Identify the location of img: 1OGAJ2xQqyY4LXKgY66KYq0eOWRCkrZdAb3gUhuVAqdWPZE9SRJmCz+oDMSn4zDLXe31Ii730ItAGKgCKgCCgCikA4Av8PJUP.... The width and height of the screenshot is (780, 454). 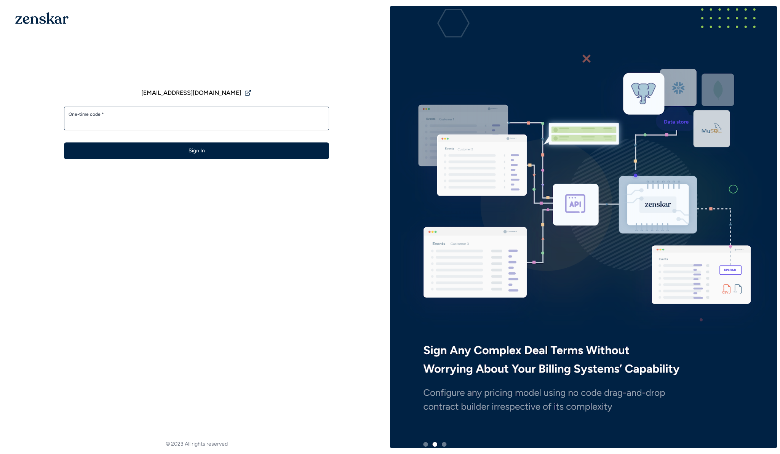
(42, 18).